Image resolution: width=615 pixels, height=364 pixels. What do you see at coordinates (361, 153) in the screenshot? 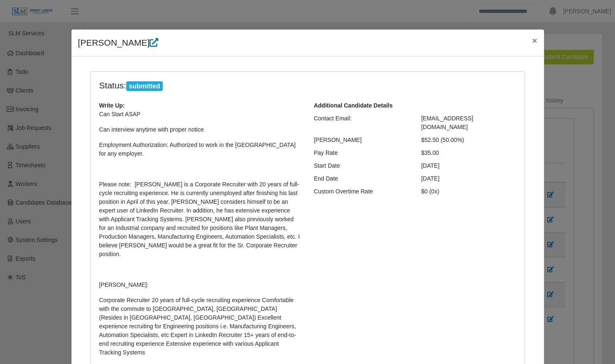
I see `div: Pay Rate` at bounding box center [361, 153].